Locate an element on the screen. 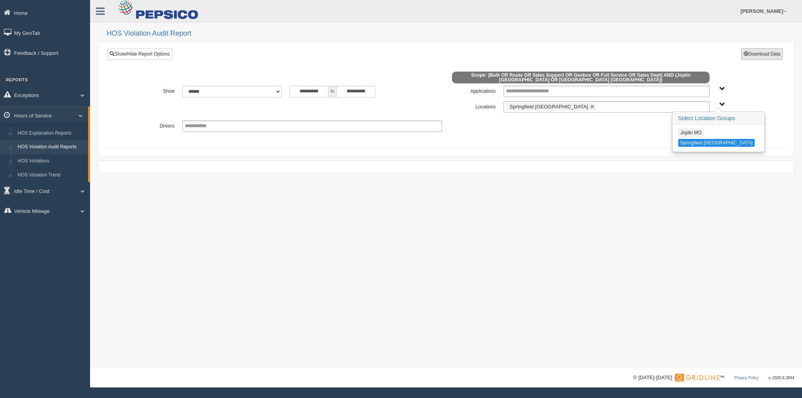 The width and height of the screenshot is (802, 398). a: Show/Hide Report Options is located at coordinates (140, 54).